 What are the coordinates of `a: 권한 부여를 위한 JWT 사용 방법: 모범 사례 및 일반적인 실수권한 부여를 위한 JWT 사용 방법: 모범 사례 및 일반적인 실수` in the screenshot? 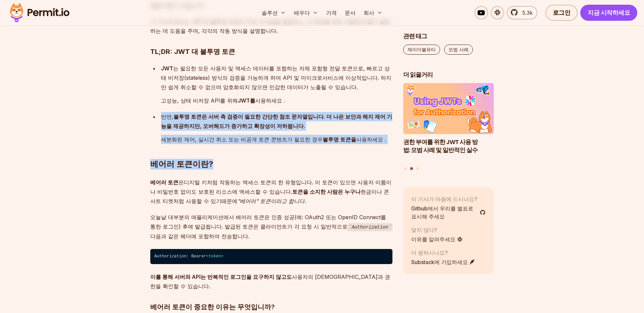 It's located at (448, 123).